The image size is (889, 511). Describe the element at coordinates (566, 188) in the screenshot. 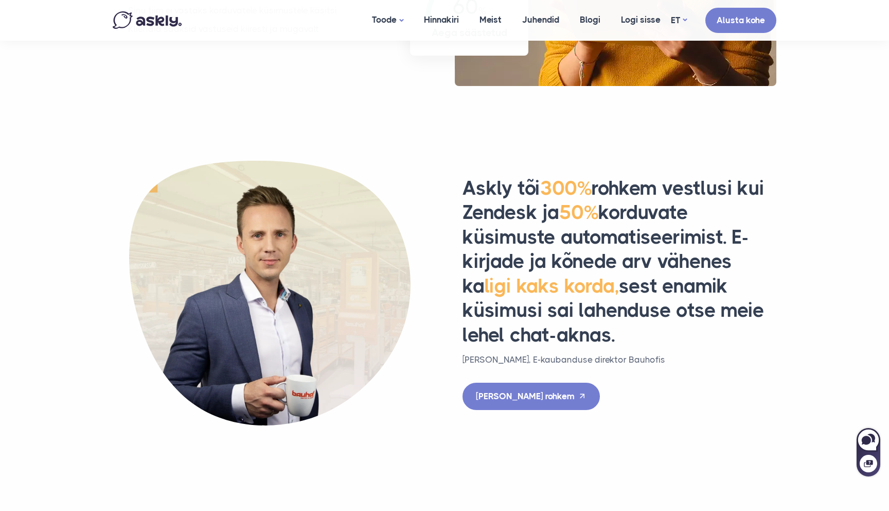

I see `span: 300%` at that location.